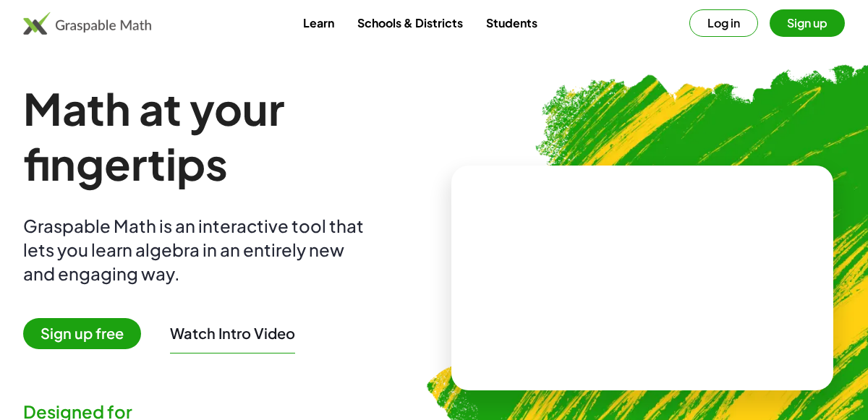 The image size is (868, 420). I want to click on a: Students, so click(512, 22).